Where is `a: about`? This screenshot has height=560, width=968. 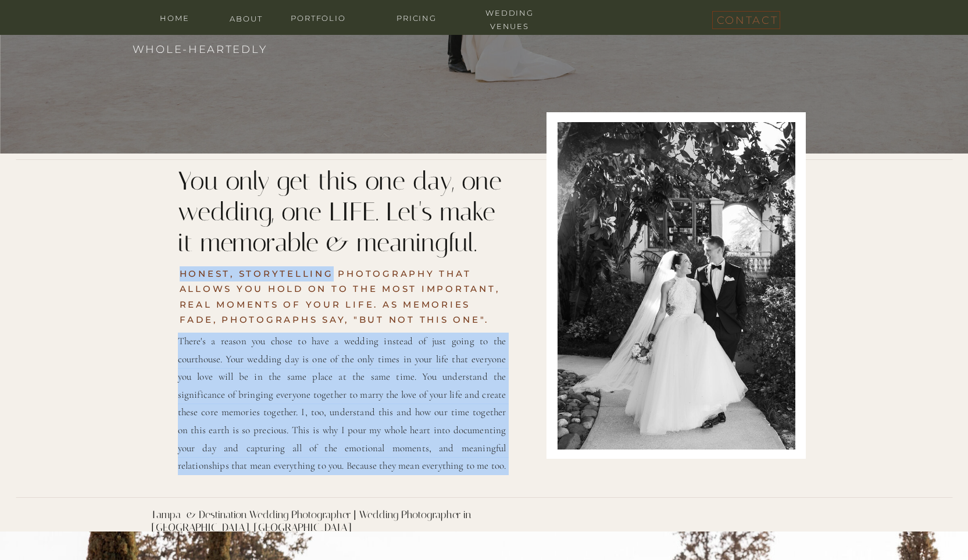 a: about is located at coordinates (246, 18).